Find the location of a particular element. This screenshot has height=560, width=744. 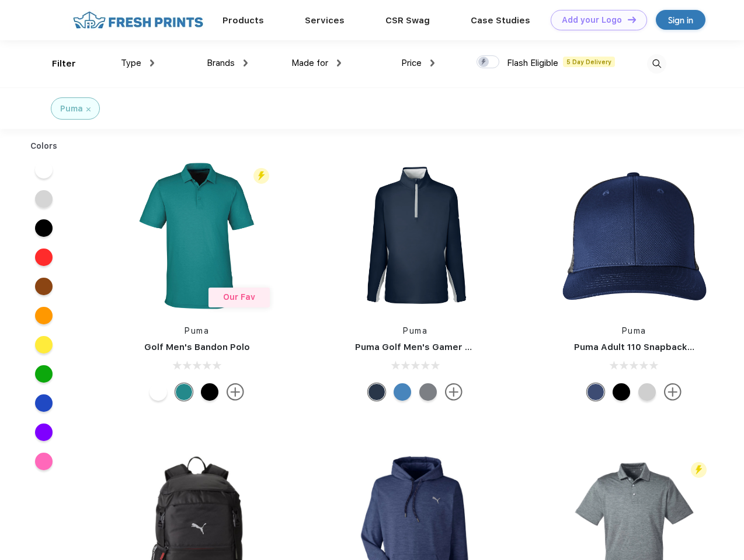

div: Puma Black is located at coordinates (210, 392).